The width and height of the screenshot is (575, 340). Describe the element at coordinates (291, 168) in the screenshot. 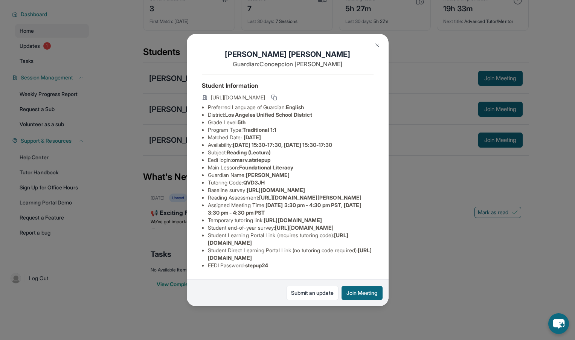

I see `li: Main Lesson :` at that location.